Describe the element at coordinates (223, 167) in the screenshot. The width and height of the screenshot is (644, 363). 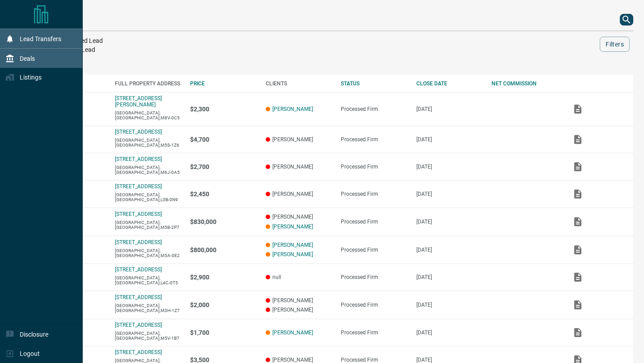
I see `p: $2,700` at that location.